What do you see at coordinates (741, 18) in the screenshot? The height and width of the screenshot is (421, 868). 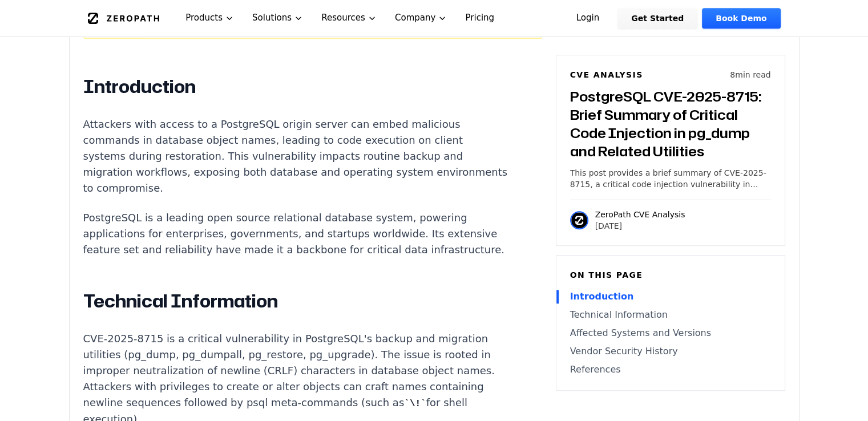 I see `a: Book Demo` at bounding box center [741, 18].